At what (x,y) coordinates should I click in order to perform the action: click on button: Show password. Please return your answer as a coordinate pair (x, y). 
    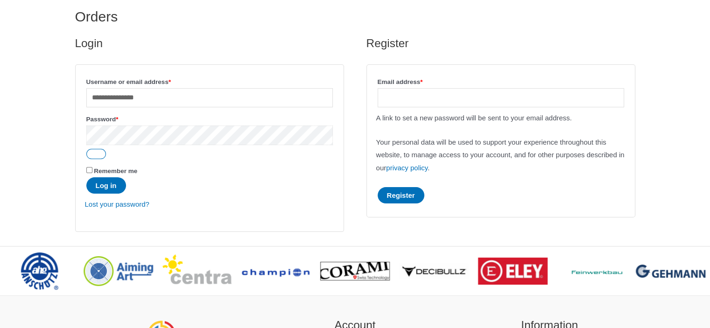
    Looking at the image, I should click on (96, 154).